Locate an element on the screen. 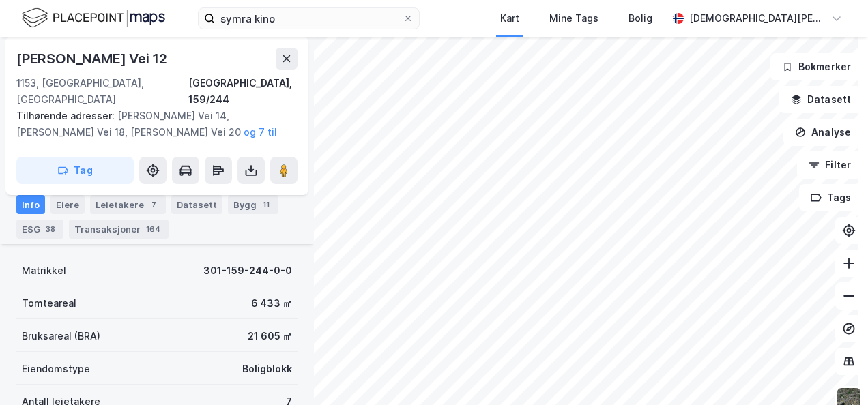 This screenshot has width=868, height=405. div: 38 is located at coordinates (51, 229).